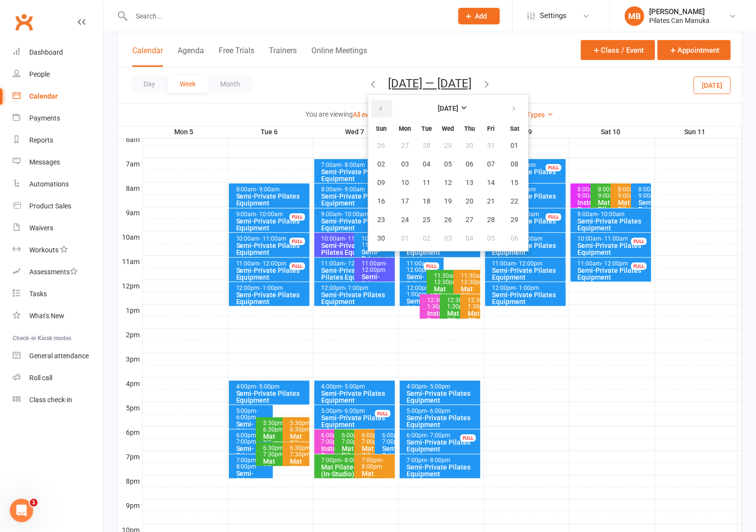 The height and width of the screenshot is (532, 756). I want to click on button: 25, so click(427, 220).